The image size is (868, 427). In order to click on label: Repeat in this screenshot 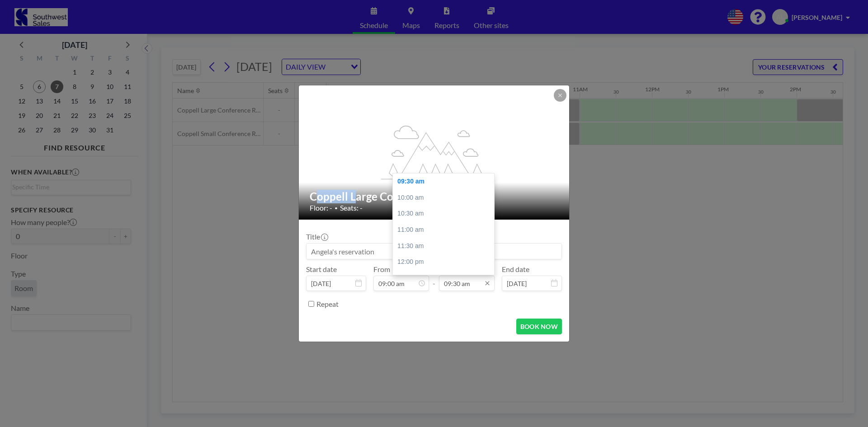, I will do `click(327, 304)`.